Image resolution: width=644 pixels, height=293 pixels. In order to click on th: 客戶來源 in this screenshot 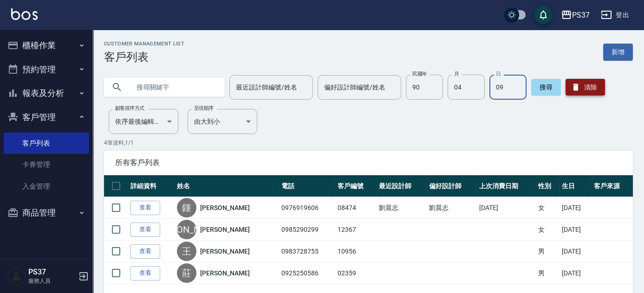, I will do `click(612, 186)`.